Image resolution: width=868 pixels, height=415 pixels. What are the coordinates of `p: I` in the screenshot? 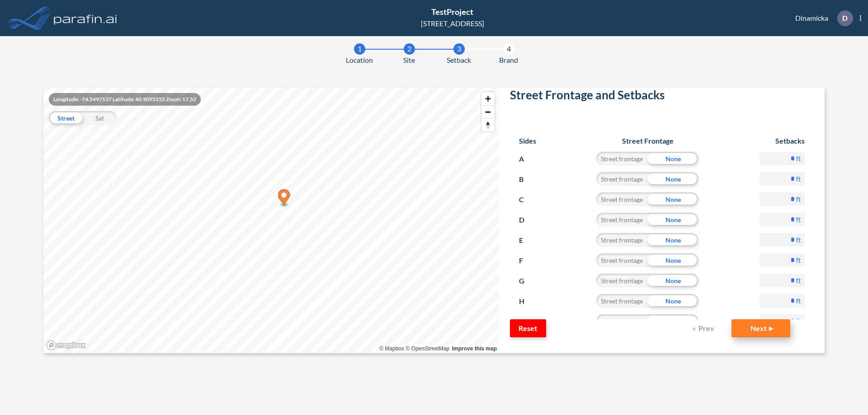 It's located at (527, 321).